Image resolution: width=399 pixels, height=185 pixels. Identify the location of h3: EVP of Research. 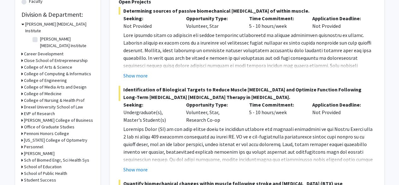
(39, 113).